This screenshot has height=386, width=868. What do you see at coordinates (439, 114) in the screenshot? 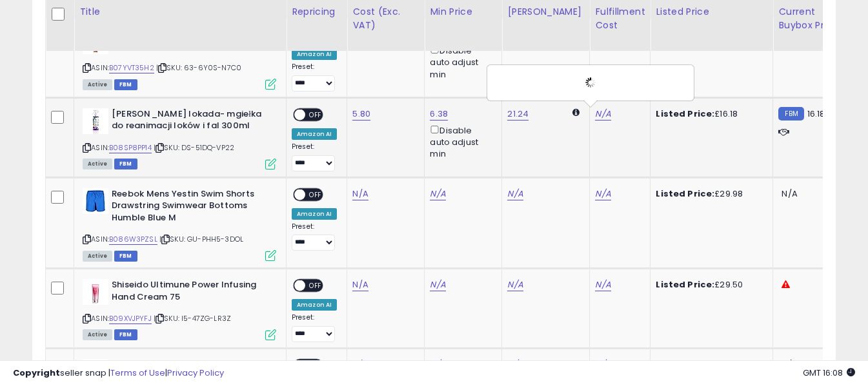
I see `a: 6.38` at bounding box center [439, 114].